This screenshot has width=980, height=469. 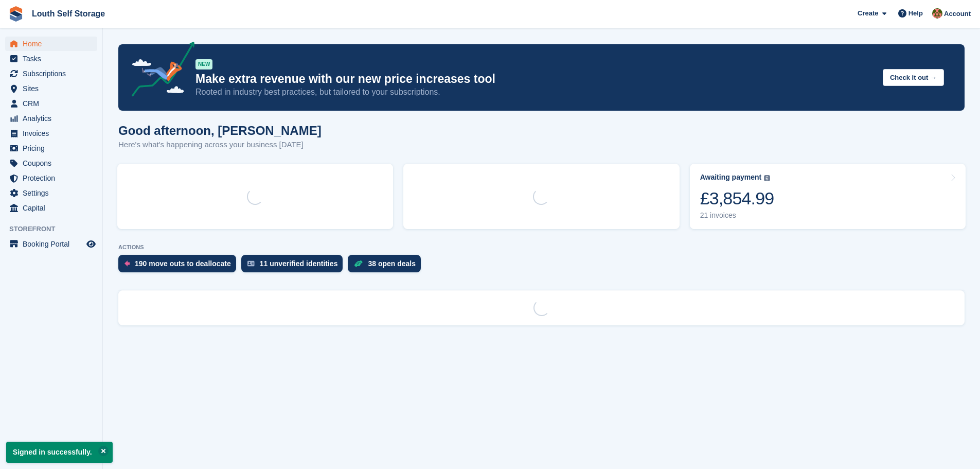 I want to click on div: 190 move outs to deallocate, so click(x=182, y=263).